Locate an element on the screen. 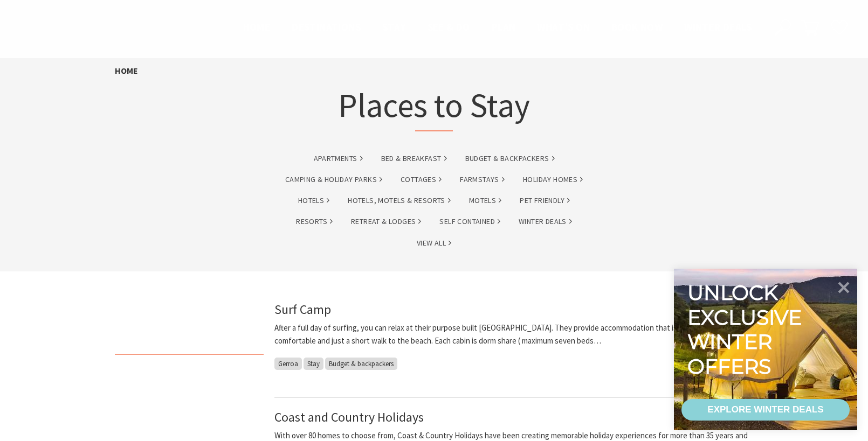 The width and height of the screenshot is (868, 441). span: See & Do is located at coordinates (448, 27).